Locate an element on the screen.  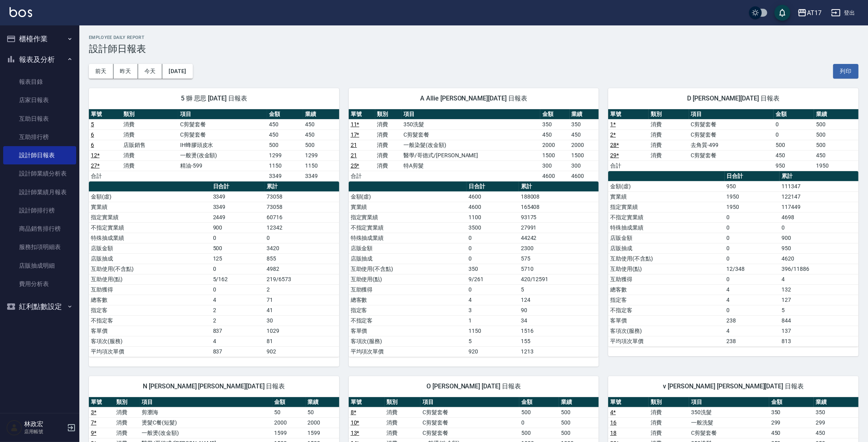
td: 9/261 is located at coordinates (492, 279).